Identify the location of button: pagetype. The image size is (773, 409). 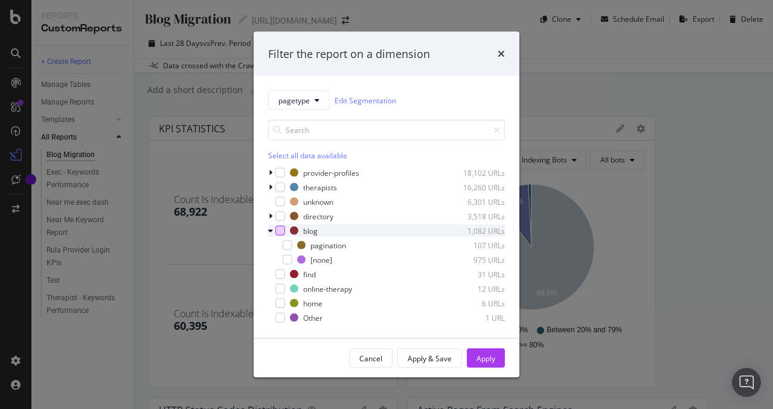
(299, 100).